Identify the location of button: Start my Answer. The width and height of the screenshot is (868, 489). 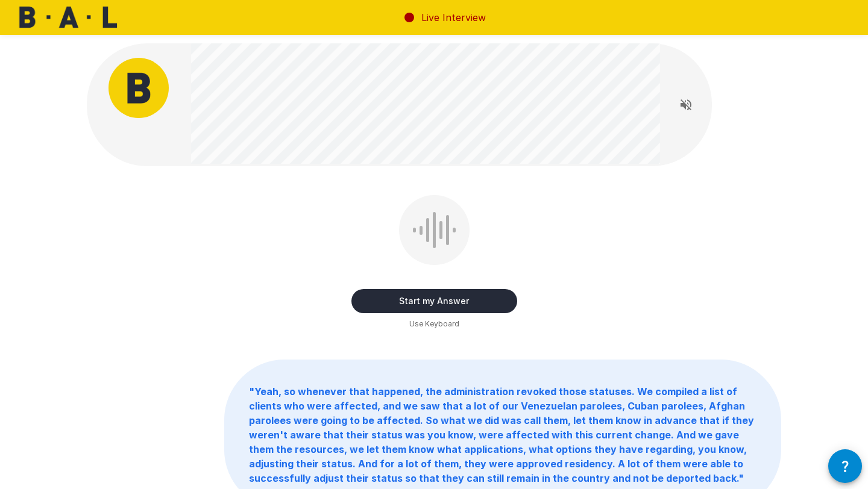
(434, 301).